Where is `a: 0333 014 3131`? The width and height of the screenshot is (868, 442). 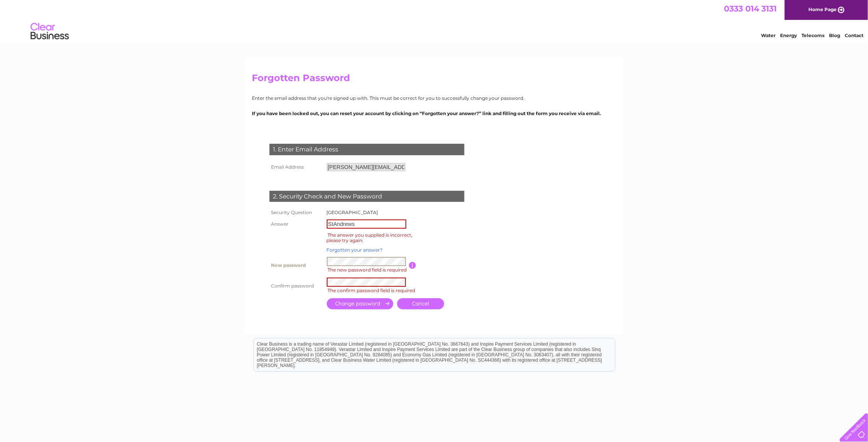 a: 0333 014 3131 is located at coordinates (750, 9).